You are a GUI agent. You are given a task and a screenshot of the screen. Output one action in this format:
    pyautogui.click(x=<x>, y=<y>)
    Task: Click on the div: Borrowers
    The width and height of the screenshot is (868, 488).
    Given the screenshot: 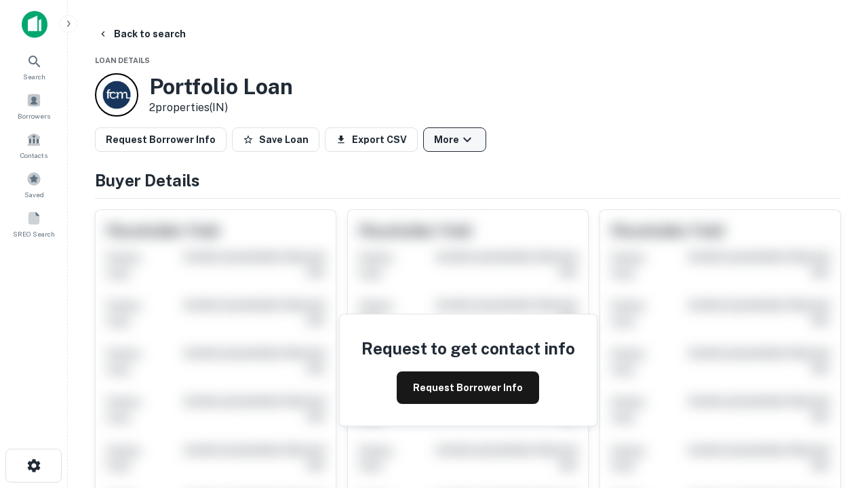 What is the action you would take?
    pyautogui.click(x=34, y=106)
    